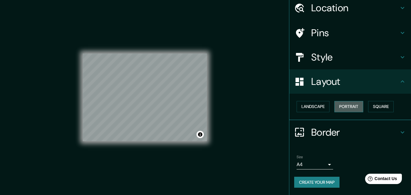  What do you see at coordinates (315, 165) in the screenshot?
I see `div: A4` at bounding box center [315, 165].